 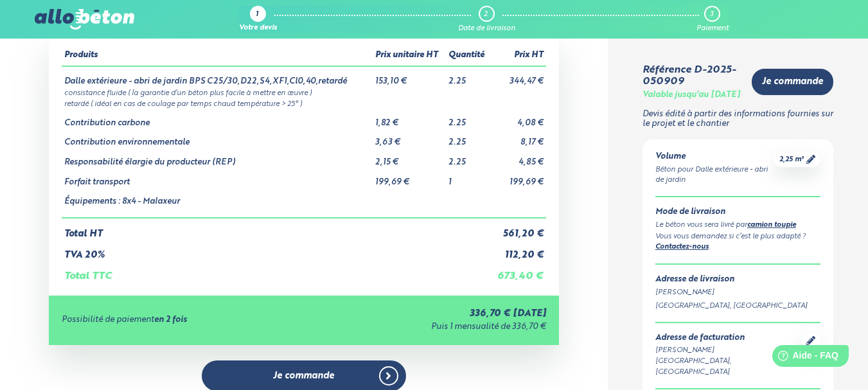 What do you see at coordinates (518, 157) in the screenshot?
I see `td: 4,85 €` at bounding box center [518, 157].